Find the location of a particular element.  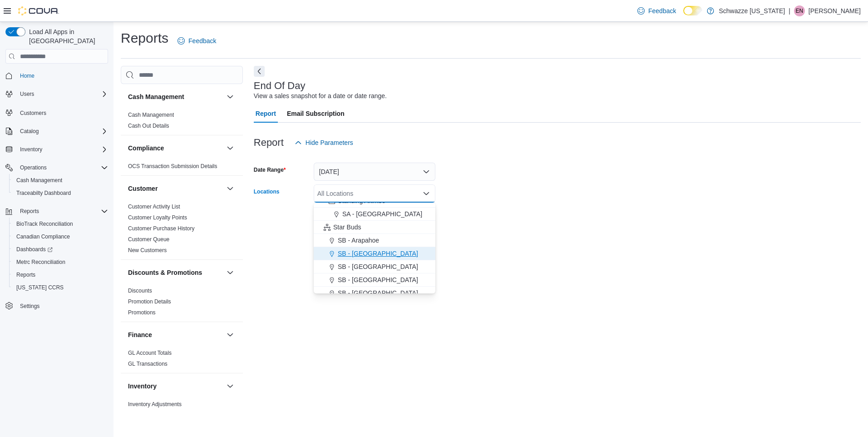

a: OCS Transaction Submission Details is located at coordinates (173, 166).